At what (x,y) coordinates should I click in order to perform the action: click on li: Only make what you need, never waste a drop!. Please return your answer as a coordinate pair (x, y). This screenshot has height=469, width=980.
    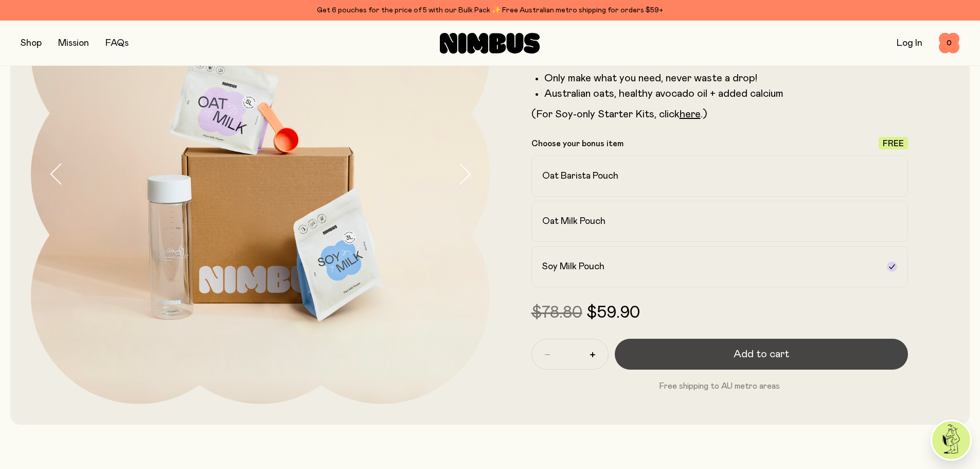
    Looking at the image, I should click on (726, 78).